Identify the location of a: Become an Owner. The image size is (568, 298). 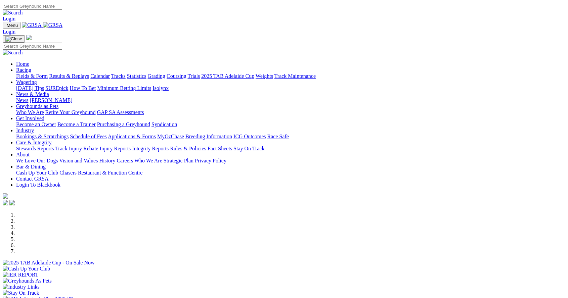
(36, 124).